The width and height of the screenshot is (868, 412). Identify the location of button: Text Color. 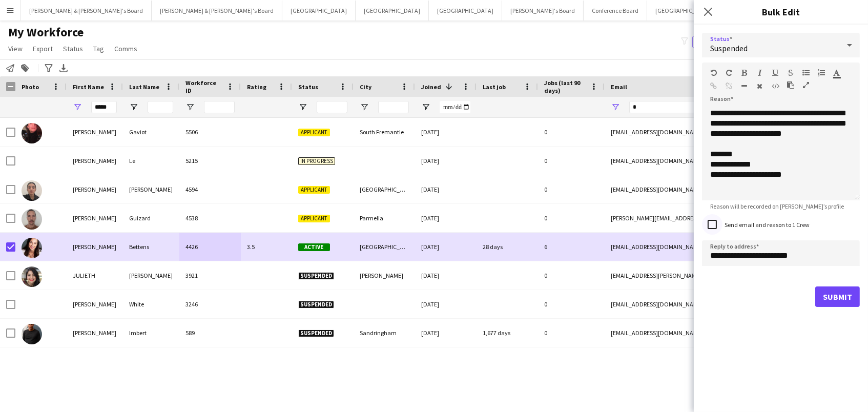
(837, 73).